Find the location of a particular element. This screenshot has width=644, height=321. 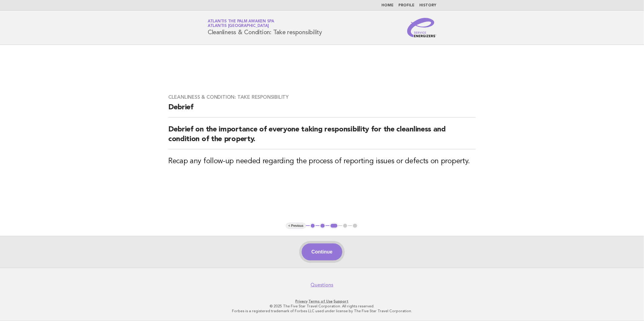

button: 3 is located at coordinates (334, 226).